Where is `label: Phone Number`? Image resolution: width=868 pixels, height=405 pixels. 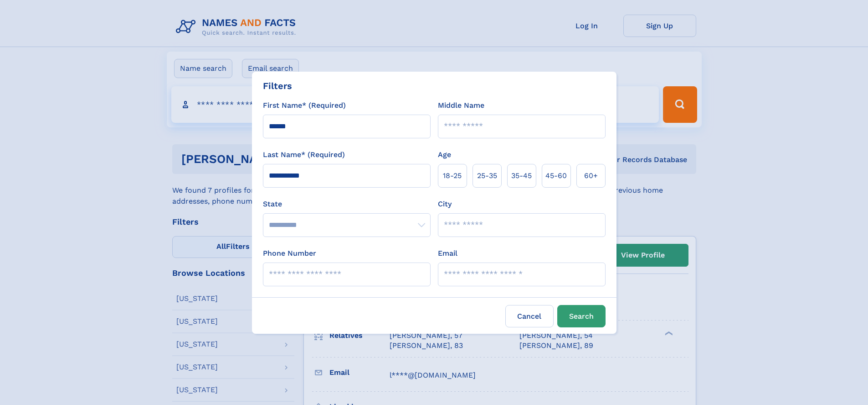
label: Phone Number is located at coordinates (289, 253).